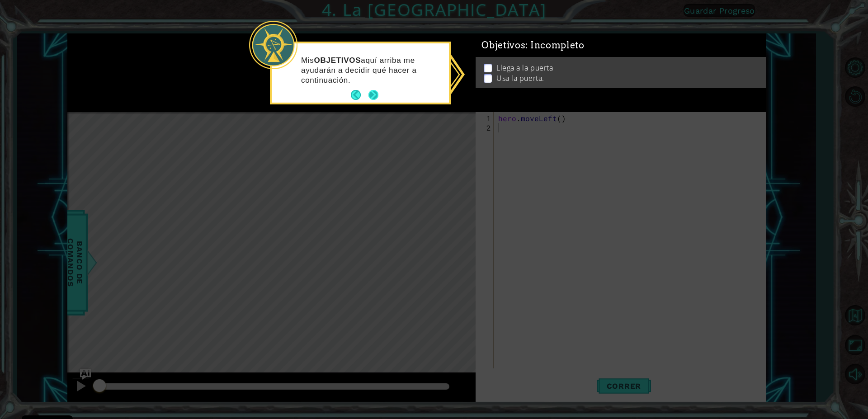 The image size is (868, 419). Describe the element at coordinates (525, 68) in the screenshot. I see `p: Llega a la puerta` at that location.